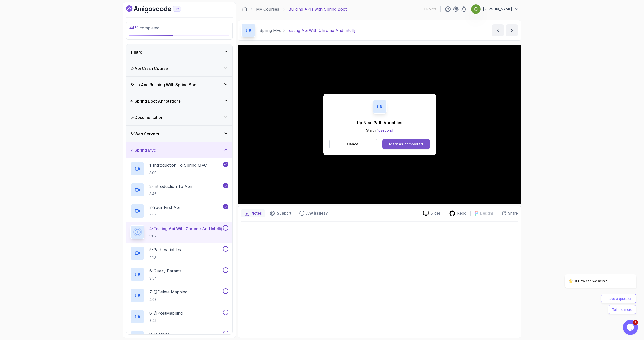 This screenshot has height=340, width=644. I want to click on span: completed, so click(144, 28).